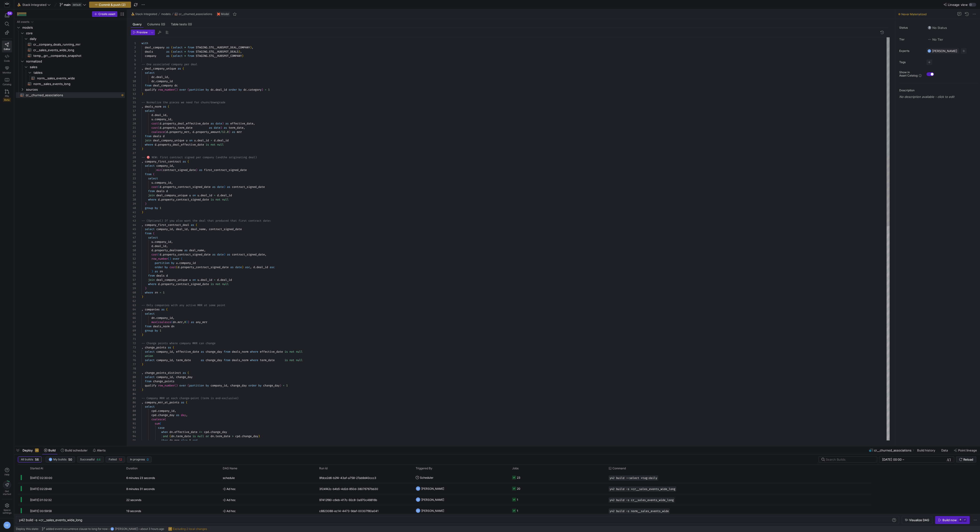  I want to click on button: Reload, so click(966, 460).